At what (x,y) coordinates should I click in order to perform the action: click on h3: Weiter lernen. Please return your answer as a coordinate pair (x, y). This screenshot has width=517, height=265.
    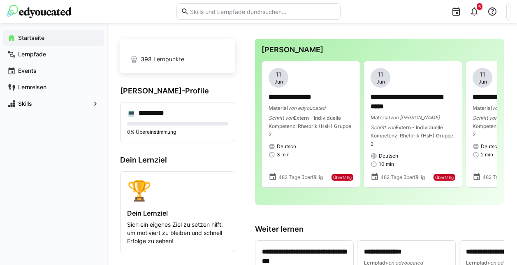
    Looking at the image, I should click on (379, 229).